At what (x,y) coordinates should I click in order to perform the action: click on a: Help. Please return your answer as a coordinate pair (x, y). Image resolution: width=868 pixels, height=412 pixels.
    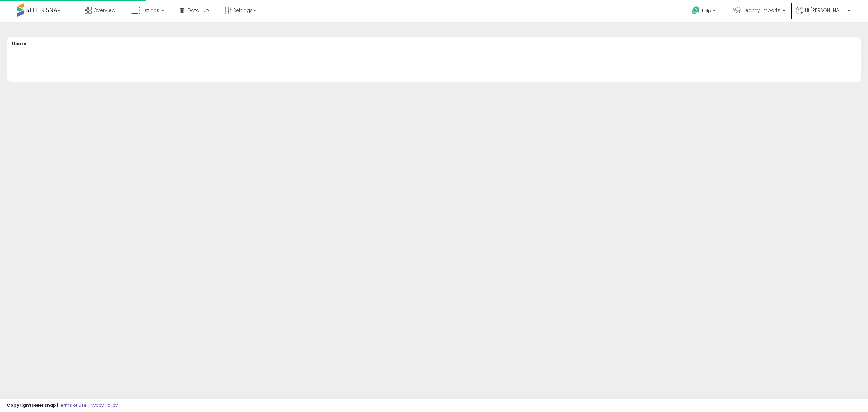
    Looking at the image, I should click on (705, 12).